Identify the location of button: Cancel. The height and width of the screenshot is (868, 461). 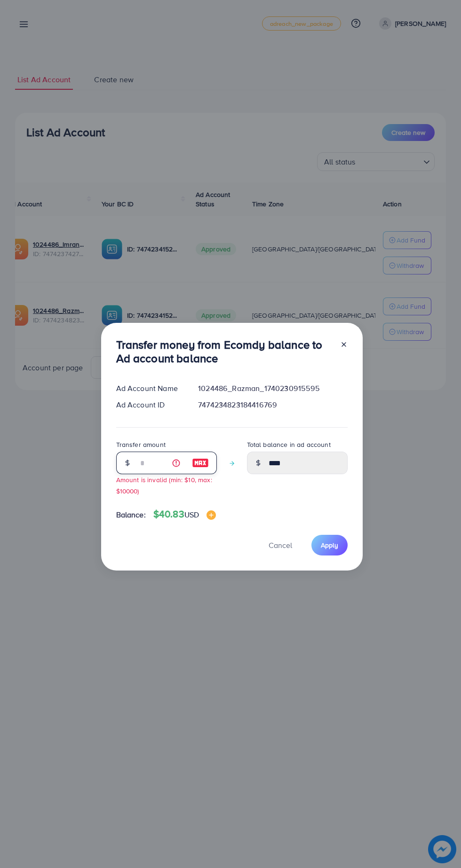
(280, 545).